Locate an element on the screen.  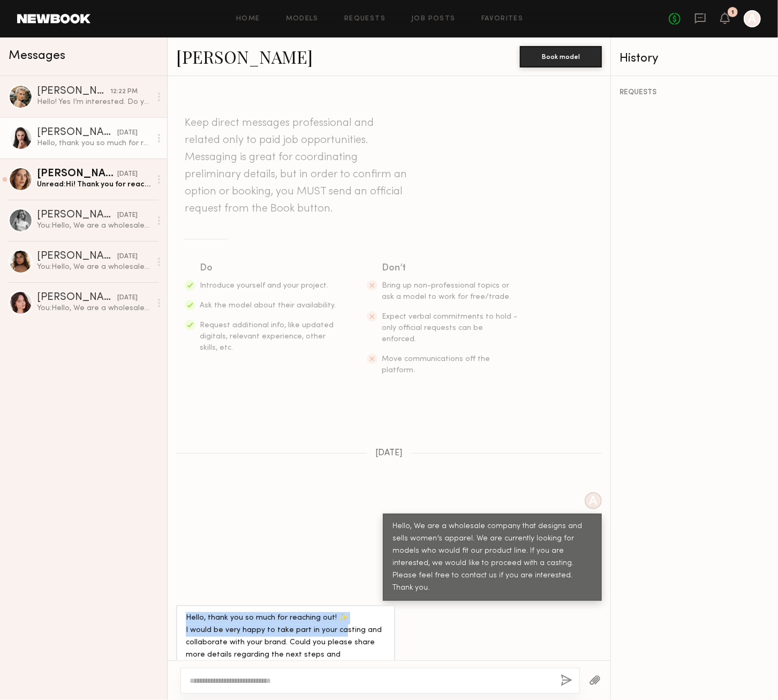
span: Bring up non-professional topics or ask a model to work for free/trade. is located at coordinates (446, 291).